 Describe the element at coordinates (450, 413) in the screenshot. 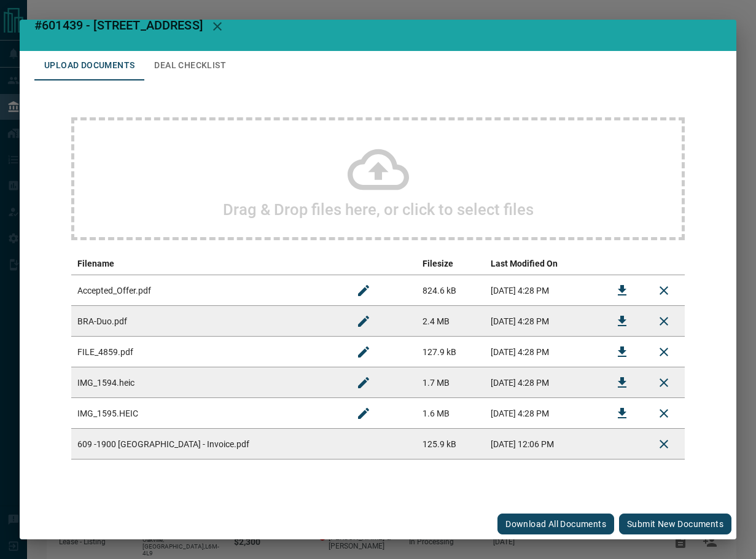

I see `td: 1.6 MB` at that location.